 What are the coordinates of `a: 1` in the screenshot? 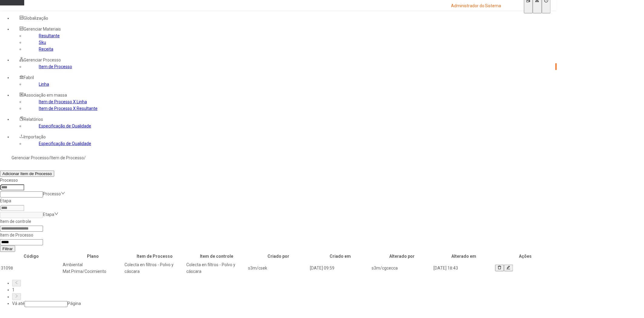 It's located at (13, 290).